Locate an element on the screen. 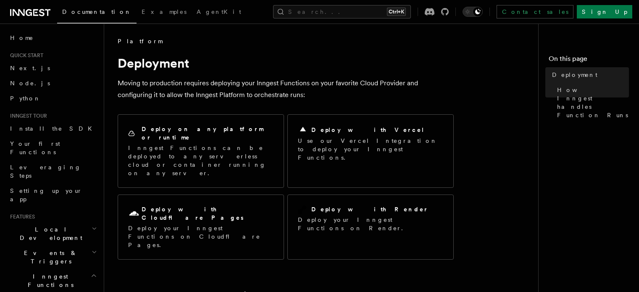  span: Python is located at coordinates (25, 98).